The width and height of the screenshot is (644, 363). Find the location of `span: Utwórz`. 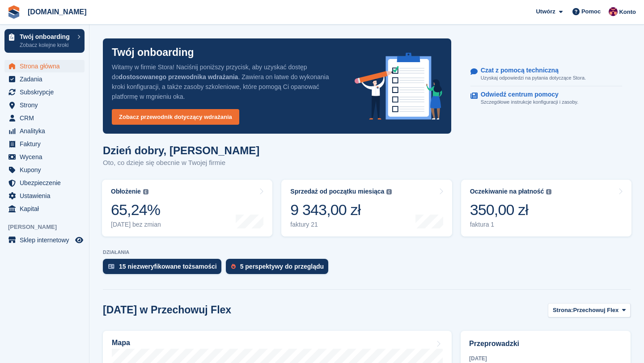

span: Utwórz is located at coordinates (546, 12).